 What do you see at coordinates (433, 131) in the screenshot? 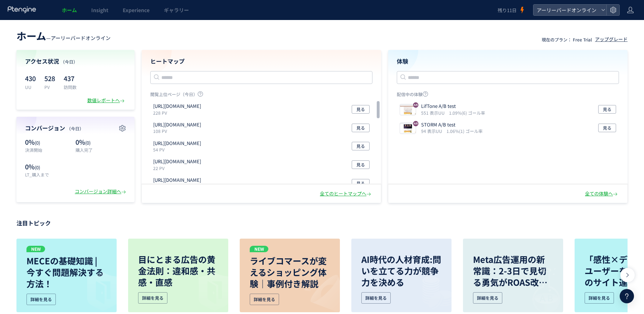
I see `i: 94 表示UU` at bounding box center [433, 131].